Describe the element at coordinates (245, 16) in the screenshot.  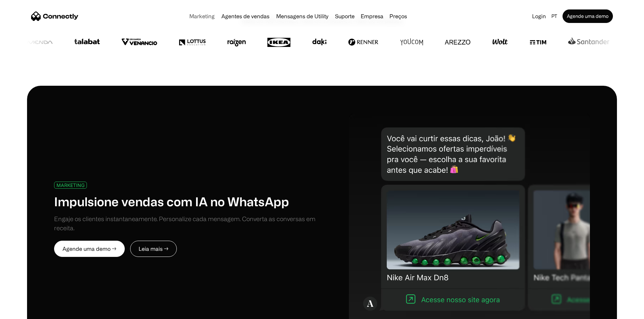
I see `a: Agentes de vendas` at that location.